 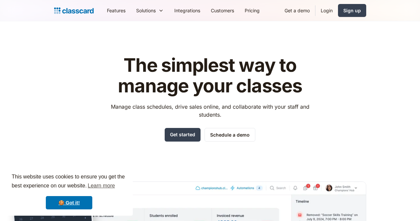 What do you see at coordinates (101, 185) in the screenshot?
I see `a: learn more about cookies` at bounding box center [101, 185].